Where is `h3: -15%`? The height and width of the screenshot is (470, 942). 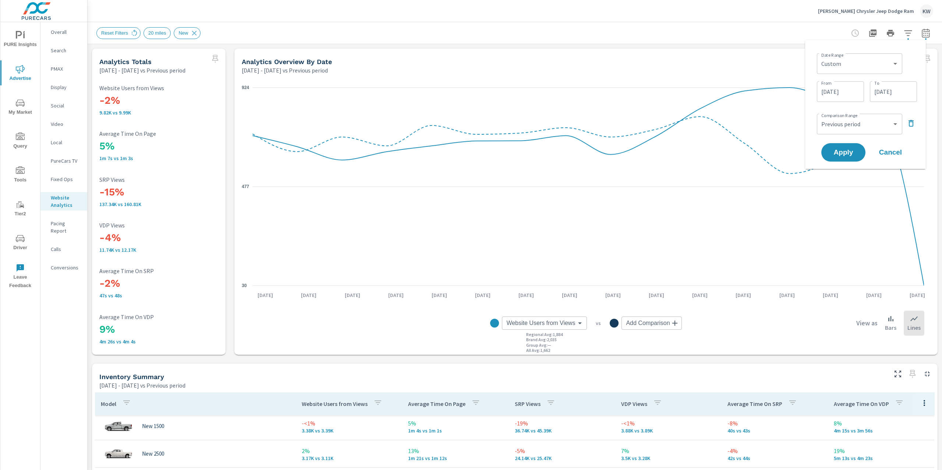 h3: -15% is located at coordinates (159, 192).